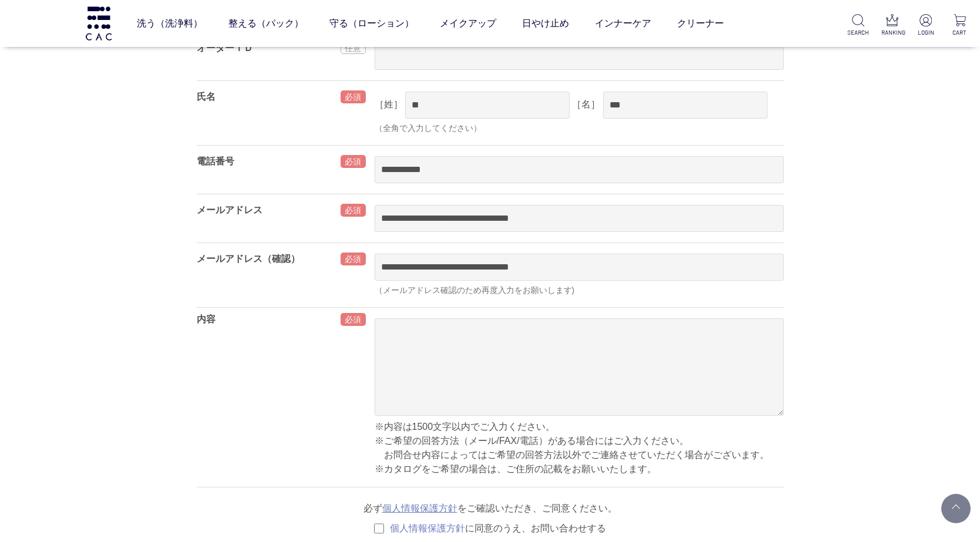  Describe the element at coordinates (545, 24) in the screenshot. I see `a: 日やけ止め` at that location.